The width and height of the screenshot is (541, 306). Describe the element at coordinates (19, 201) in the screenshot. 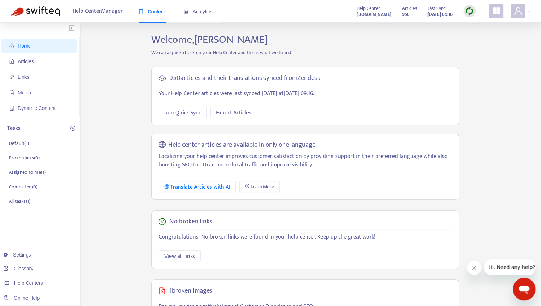

I see `p: All tasks ( 1 )` at that location.